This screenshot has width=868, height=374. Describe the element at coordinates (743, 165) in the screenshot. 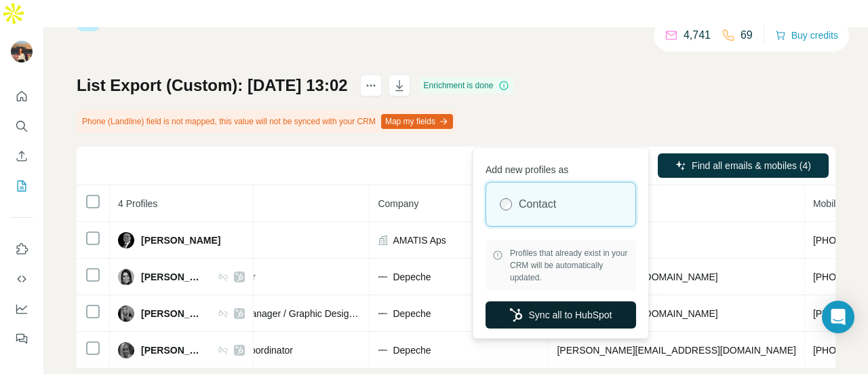

I see `button: Find all emails & mobiles (4)` at that location.